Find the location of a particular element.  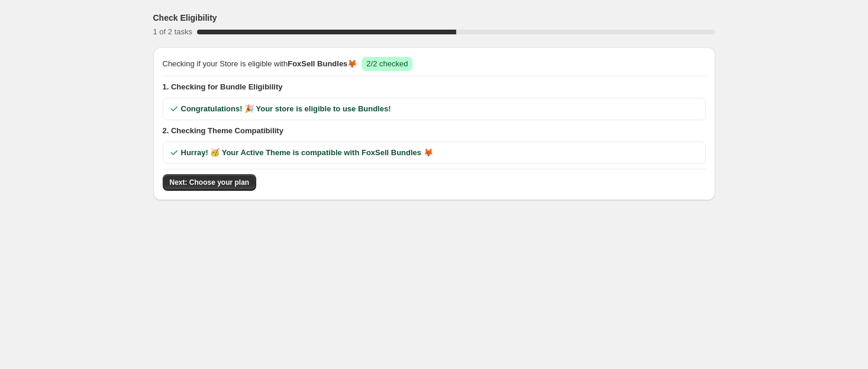

span: 1 of 2 tasks is located at coordinates (173, 32).